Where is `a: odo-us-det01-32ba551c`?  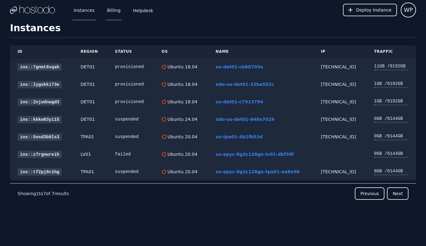 a: odo-us-det01-32ba551c is located at coordinates (244, 84).